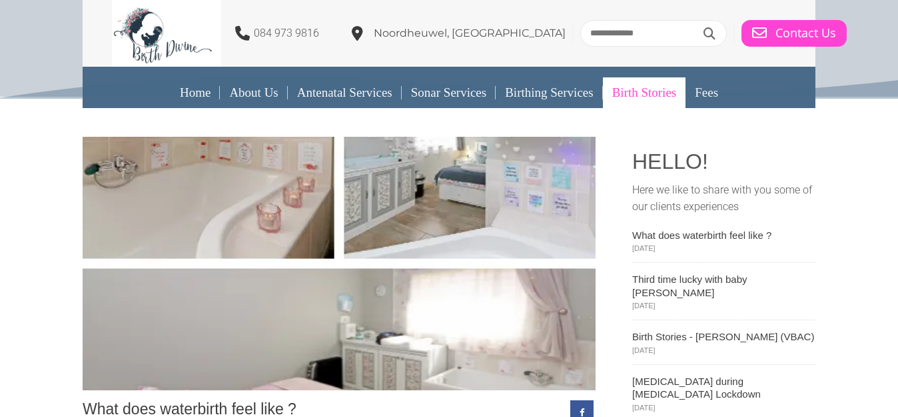  Describe the element at coordinates (724, 198) in the screenshot. I see `p: Here we like to share with you some of our clients experiences` at that location.